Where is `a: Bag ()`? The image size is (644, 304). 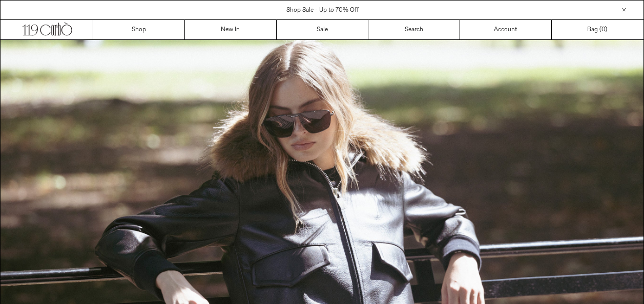
a: Bag () is located at coordinates (597, 30).